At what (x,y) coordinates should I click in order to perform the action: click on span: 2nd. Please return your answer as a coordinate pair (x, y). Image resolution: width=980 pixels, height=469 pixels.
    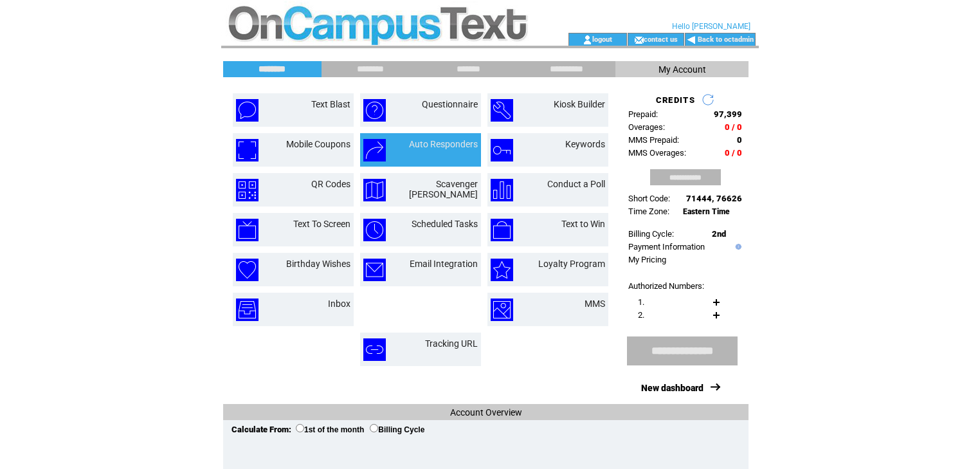
    Looking at the image, I should click on (719, 234).